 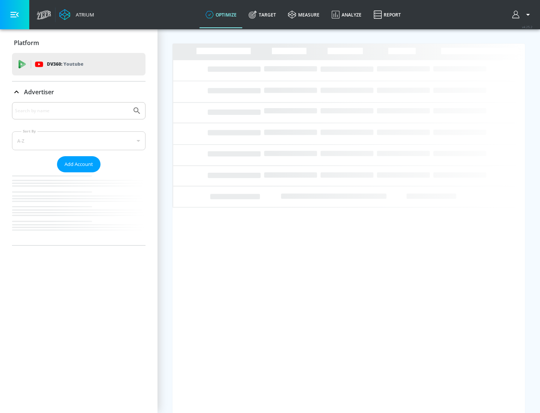 I want to click on a: Atrium, so click(x=77, y=15).